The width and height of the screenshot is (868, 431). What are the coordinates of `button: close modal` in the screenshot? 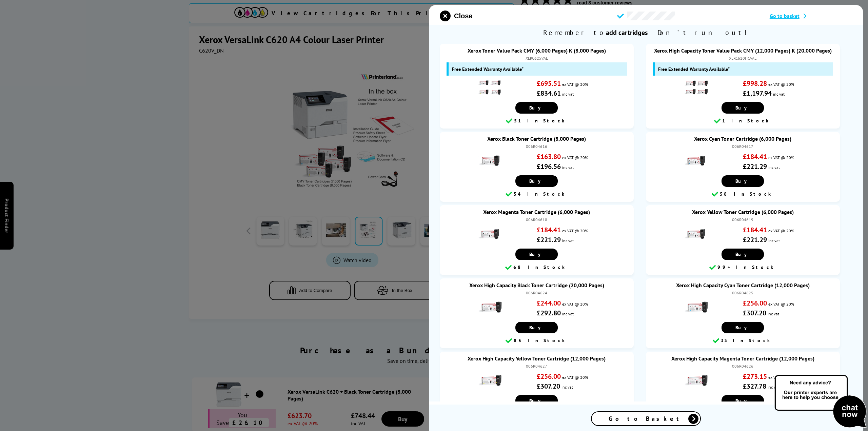 It's located at (456, 16).